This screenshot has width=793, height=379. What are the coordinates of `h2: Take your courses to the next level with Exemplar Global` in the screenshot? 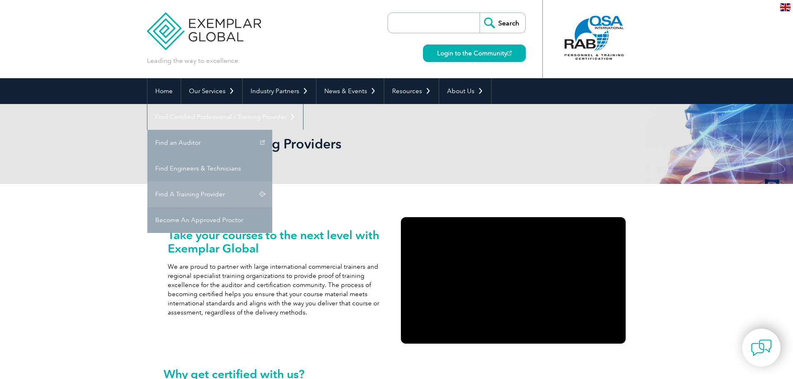 It's located at (280, 242).